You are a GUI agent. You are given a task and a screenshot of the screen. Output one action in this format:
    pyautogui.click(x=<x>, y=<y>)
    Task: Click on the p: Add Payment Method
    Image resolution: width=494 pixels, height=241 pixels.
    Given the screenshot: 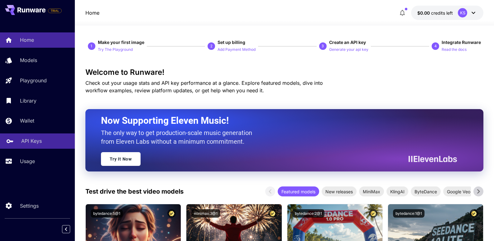 What is the action you would take?
    pyautogui.click(x=236, y=50)
    